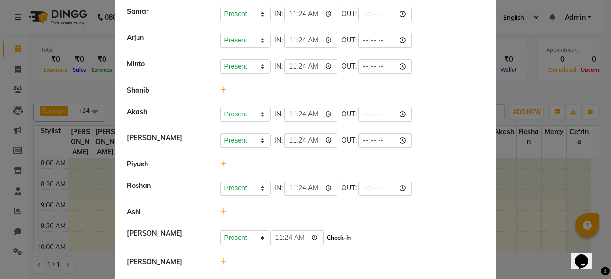 The height and width of the screenshot is (279, 611). I want to click on div: Shanib, so click(166, 90).